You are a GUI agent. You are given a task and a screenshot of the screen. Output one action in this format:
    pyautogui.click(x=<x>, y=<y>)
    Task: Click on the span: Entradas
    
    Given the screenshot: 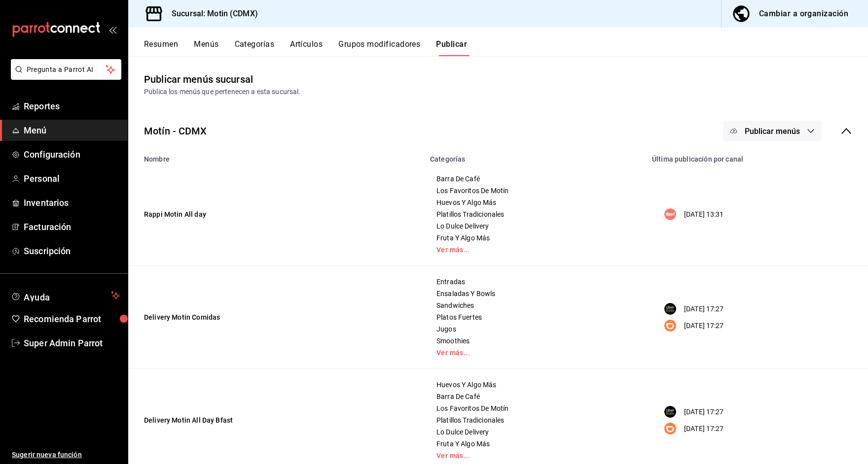 What is the action you would take?
    pyautogui.click(x=535, y=281)
    